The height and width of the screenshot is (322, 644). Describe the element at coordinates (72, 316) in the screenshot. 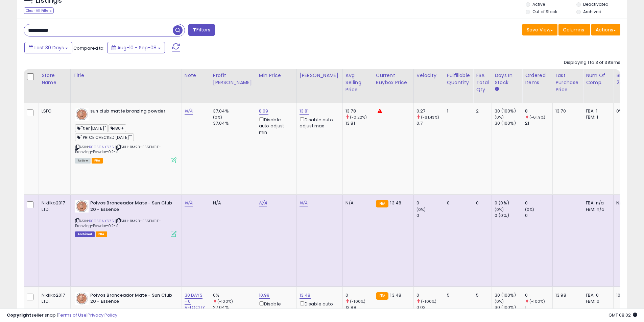

I see `a: Terms of Use` at that location.